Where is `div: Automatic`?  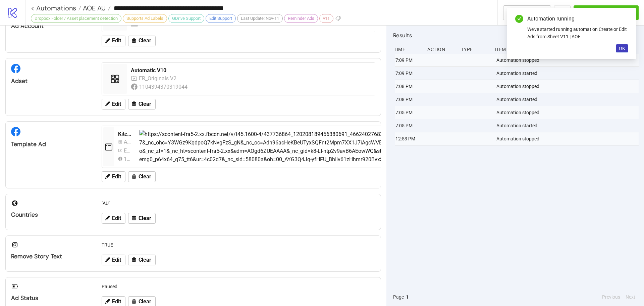
div: Automatic is located at coordinates (128, 141).